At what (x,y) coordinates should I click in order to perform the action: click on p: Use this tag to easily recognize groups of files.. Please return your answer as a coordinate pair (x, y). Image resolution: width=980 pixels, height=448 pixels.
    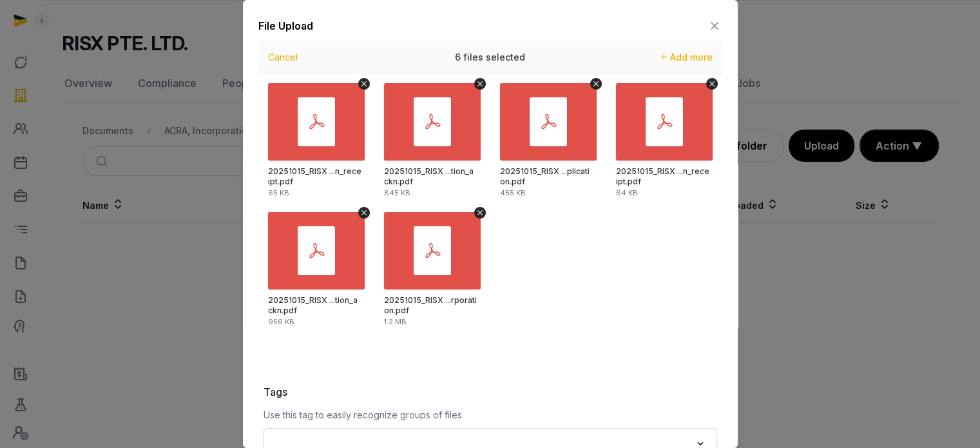
    Looking at the image, I should click on (490, 415).